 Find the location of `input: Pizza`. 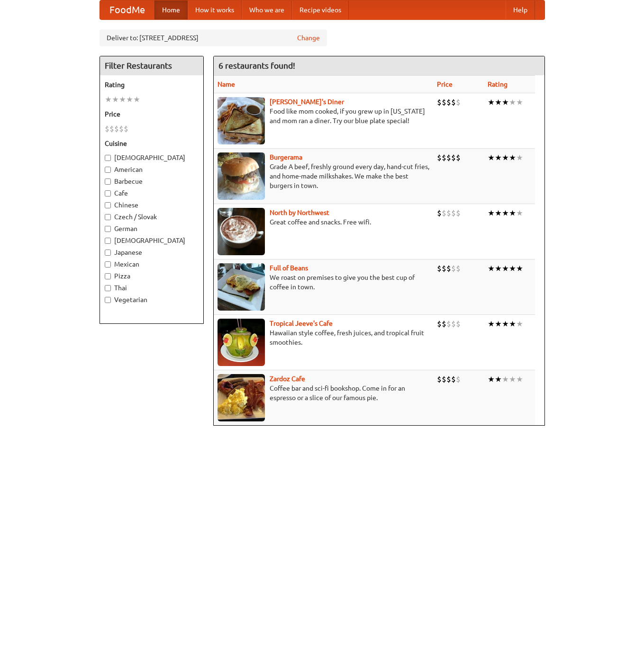

input: Pizza is located at coordinates (107, 276).